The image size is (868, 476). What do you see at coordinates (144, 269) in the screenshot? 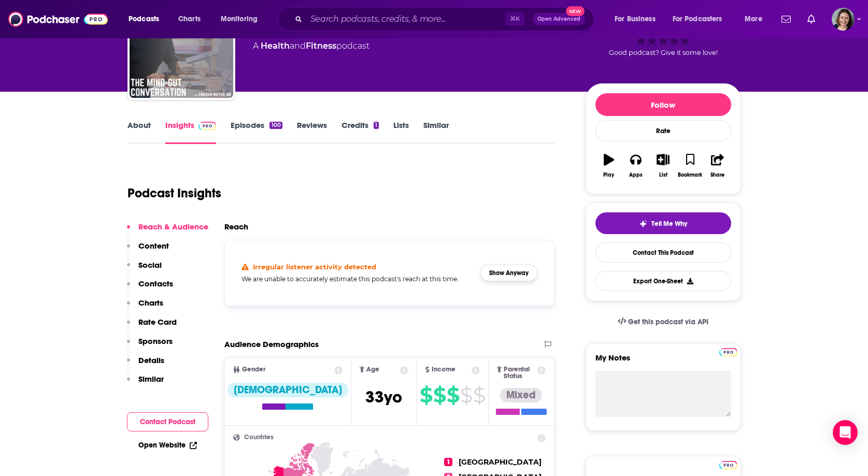
I see `button: Social` at bounding box center [144, 269].